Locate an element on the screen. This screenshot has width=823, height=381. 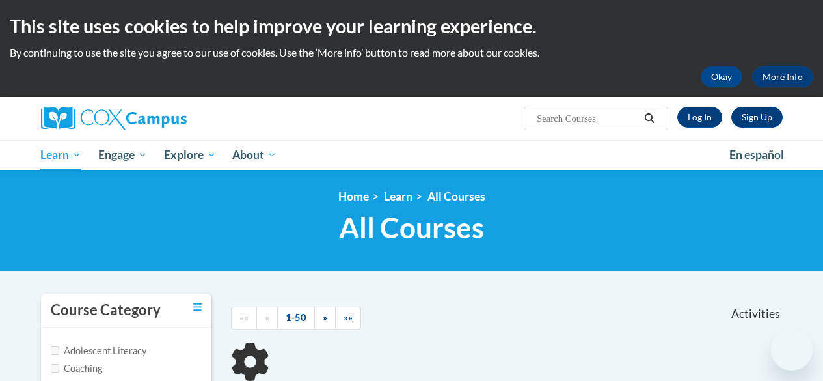
button: Okay is located at coordinates (721, 77).